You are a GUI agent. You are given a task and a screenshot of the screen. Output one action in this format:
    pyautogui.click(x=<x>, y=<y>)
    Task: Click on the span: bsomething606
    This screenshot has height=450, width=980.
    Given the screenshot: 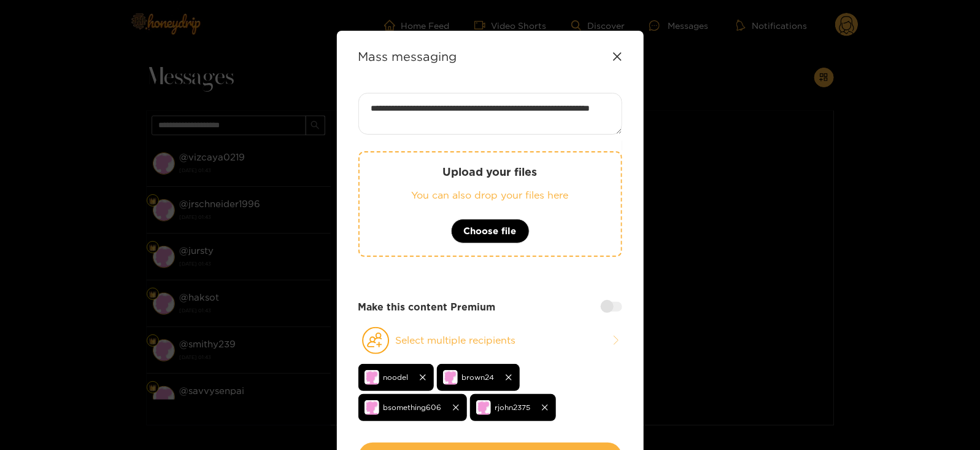 What is the action you would take?
    pyautogui.click(x=412, y=407)
    